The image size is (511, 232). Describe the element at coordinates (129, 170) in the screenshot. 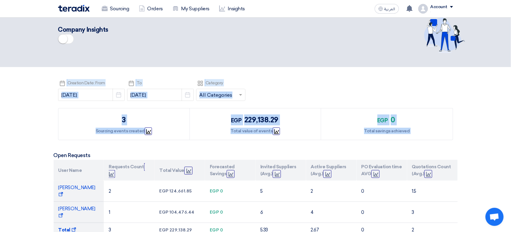

I see `th: Requests Count` at that location.